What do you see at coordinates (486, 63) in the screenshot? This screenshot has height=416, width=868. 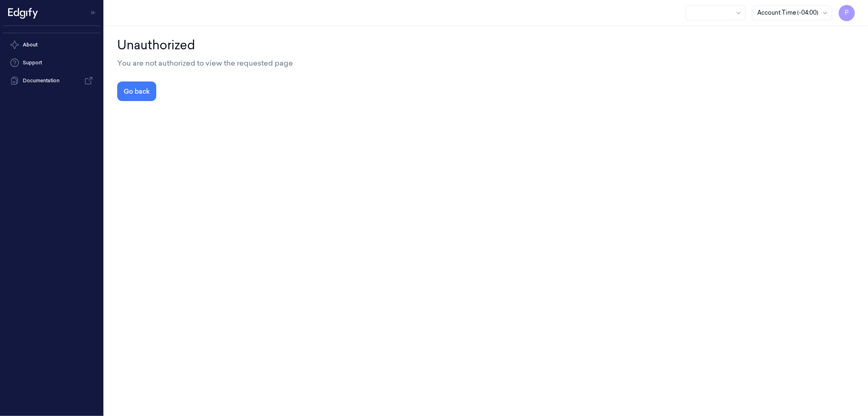 I see `div: You are not authorized to view the requested page` at bounding box center [486, 63].